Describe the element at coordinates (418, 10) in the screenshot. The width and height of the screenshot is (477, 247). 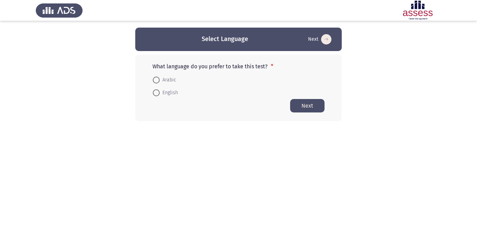
I see `img: Assessment logo of ASSESS Focus 4 Module Assessment` at that location.